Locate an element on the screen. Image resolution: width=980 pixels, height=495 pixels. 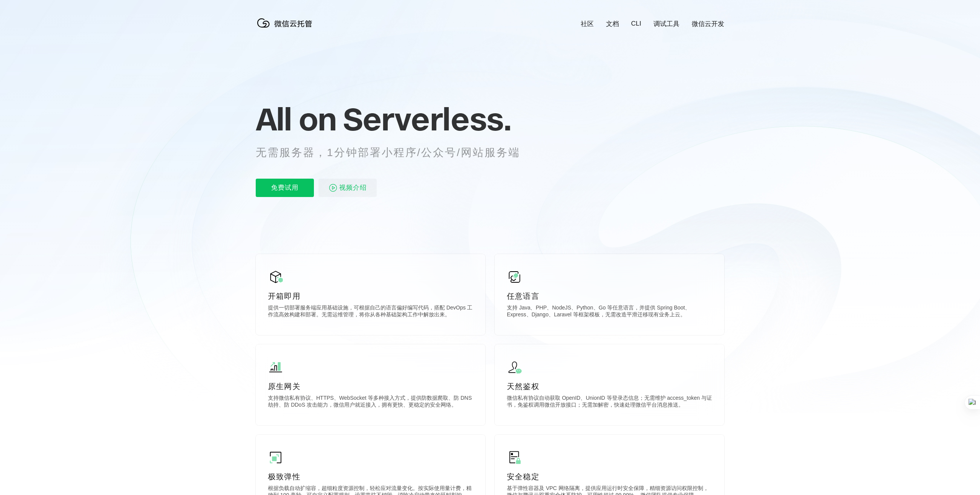
p: 天然鉴权 is located at coordinates (609, 387).